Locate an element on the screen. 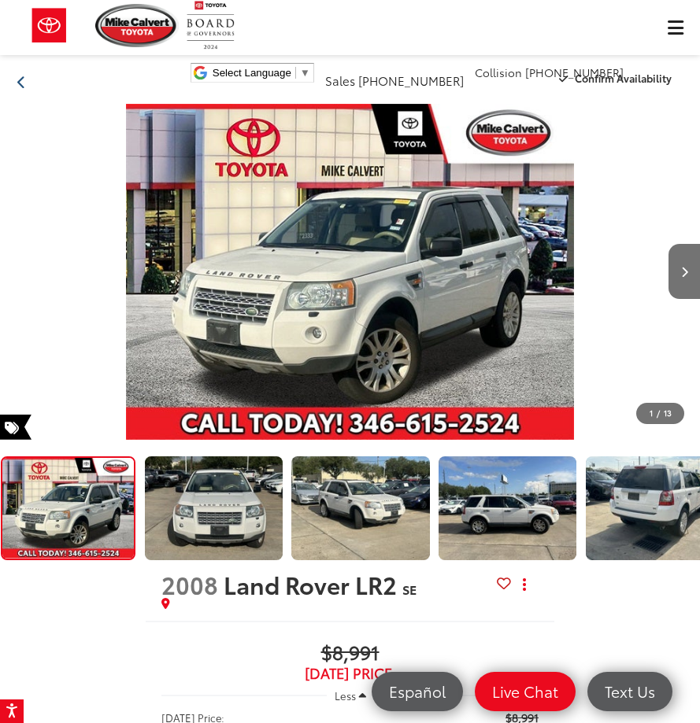  a: Expand Photo 0 is located at coordinates (68, 508).